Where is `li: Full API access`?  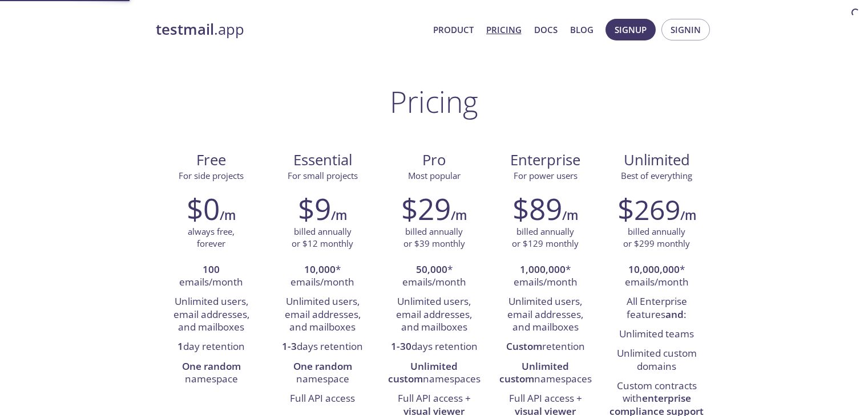
li: Full API access is located at coordinates (323, 399).